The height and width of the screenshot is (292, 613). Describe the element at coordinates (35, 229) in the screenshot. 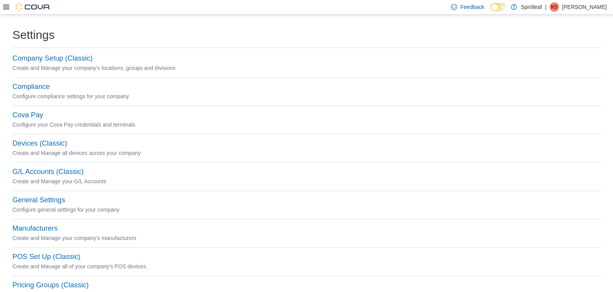

I see `button: Manufacturers` at that location.